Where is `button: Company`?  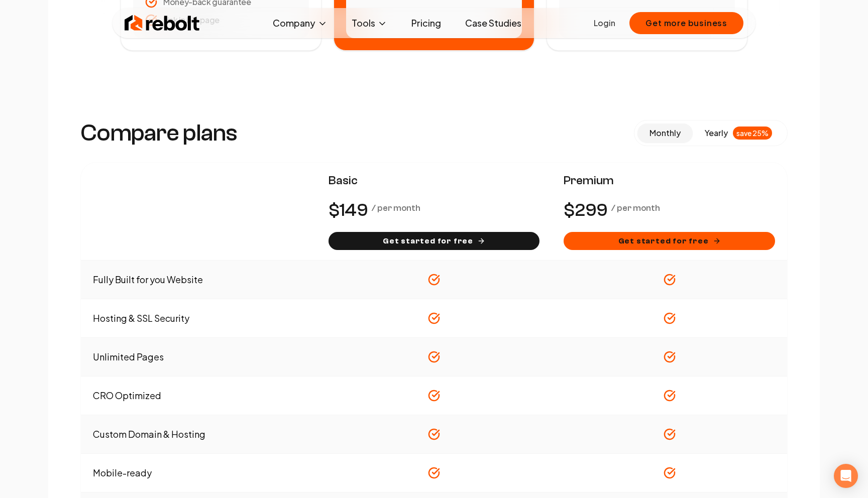
button: Company is located at coordinates (300, 23).